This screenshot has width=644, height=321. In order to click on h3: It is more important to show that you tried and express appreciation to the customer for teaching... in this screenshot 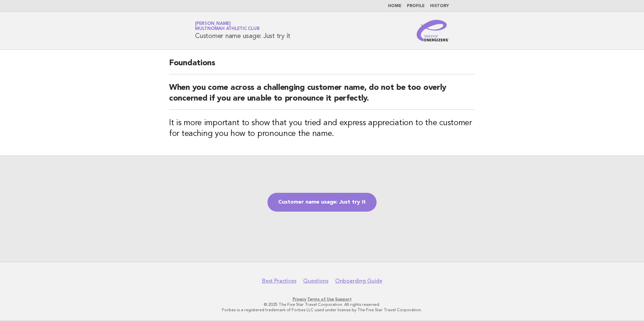, I will do `click(322, 129)`.